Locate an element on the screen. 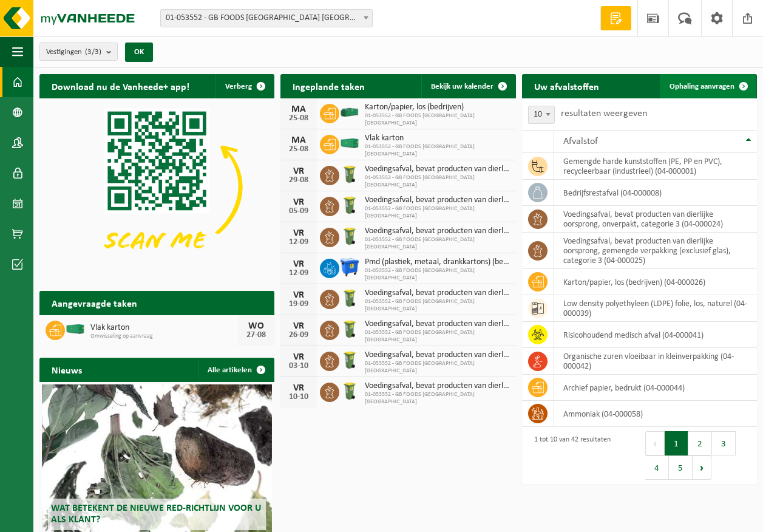 The image size is (763, 532). button: 4 is located at coordinates (657, 468).